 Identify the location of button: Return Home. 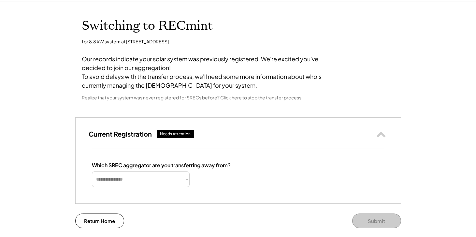
(100, 220).